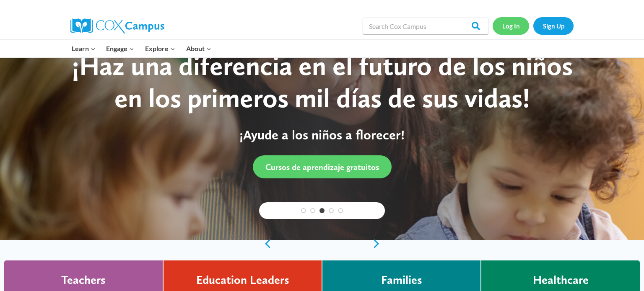 This screenshot has height=291, width=644. What do you see at coordinates (553, 25) in the screenshot?
I see `a: Sign Up` at bounding box center [553, 25].